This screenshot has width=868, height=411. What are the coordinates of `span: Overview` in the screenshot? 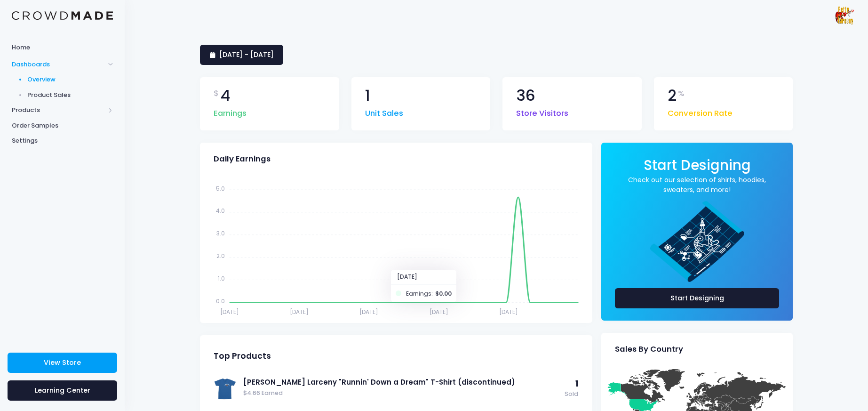 It's located at (70, 80).